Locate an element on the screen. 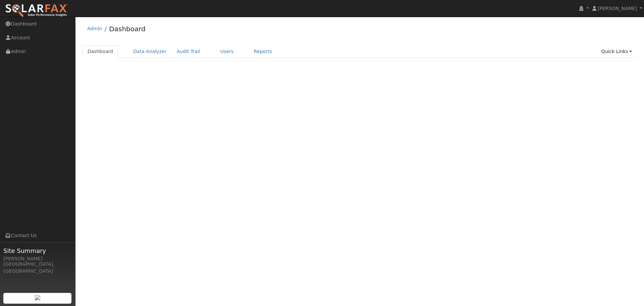 This screenshot has height=306, width=644. a: Data Analyzer is located at coordinates (150, 51).